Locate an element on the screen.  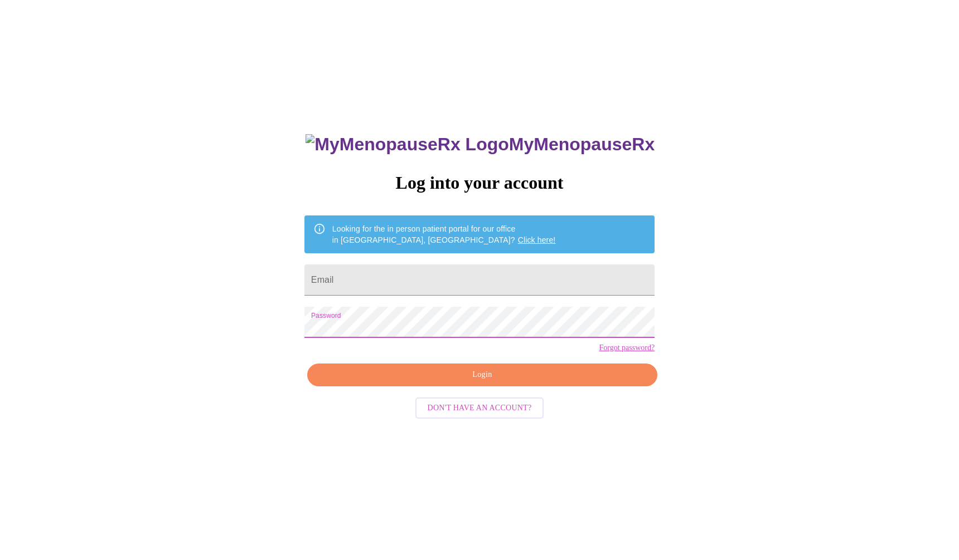
button: Don't have an account? is located at coordinates (480, 408).